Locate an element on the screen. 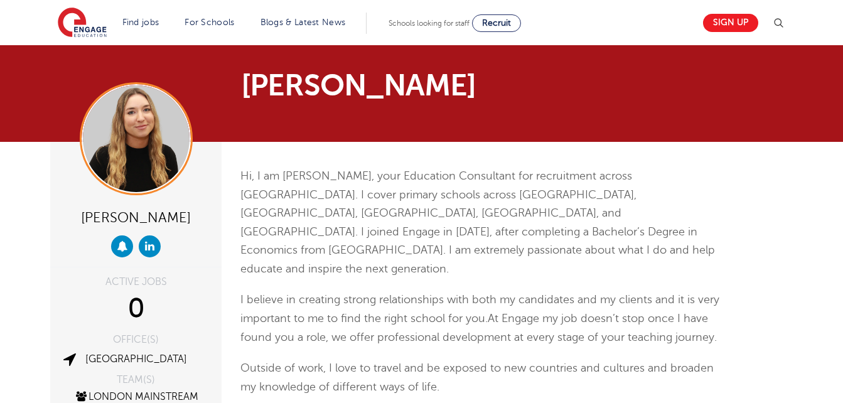 The height and width of the screenshot is (403, 843). a: Blogs & Latest News is located at coordinates (303, 22).